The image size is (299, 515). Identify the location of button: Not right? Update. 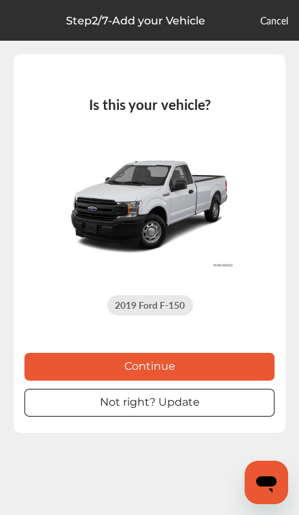
(149, 403).